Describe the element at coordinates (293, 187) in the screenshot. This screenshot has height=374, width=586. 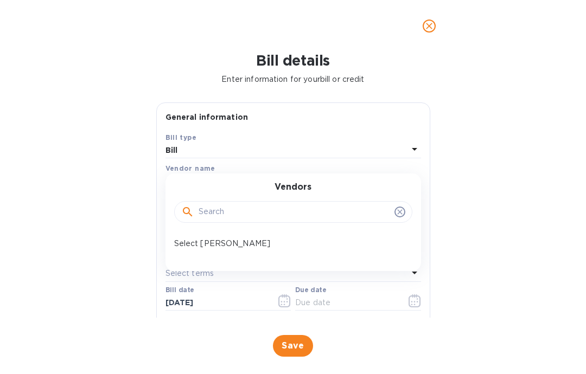
I see `h3: Vendors` at that location.